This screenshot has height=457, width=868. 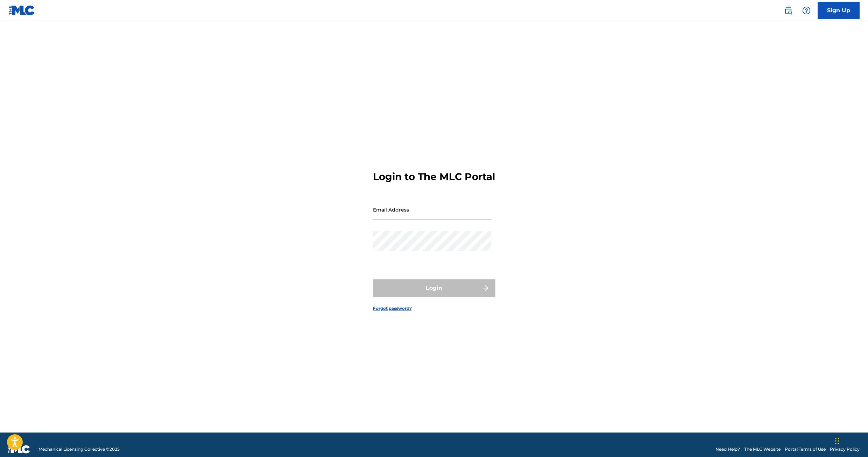 I want to click on a: Privacy Policy, so click(x=844, y=449).